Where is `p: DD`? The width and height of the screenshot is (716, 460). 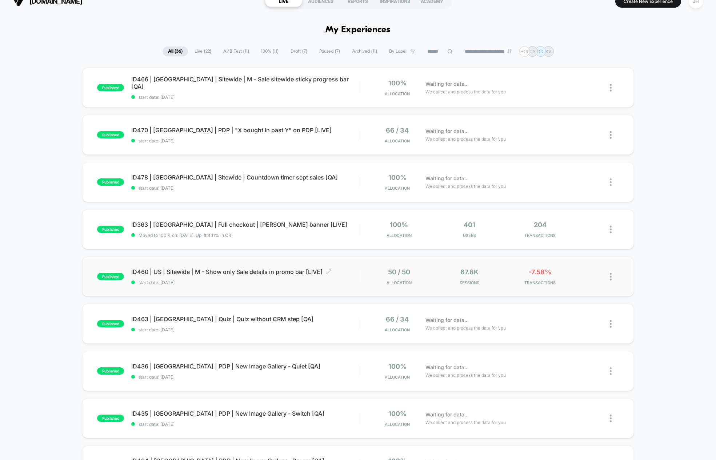 p: DD is located at coordinates (540, 51).